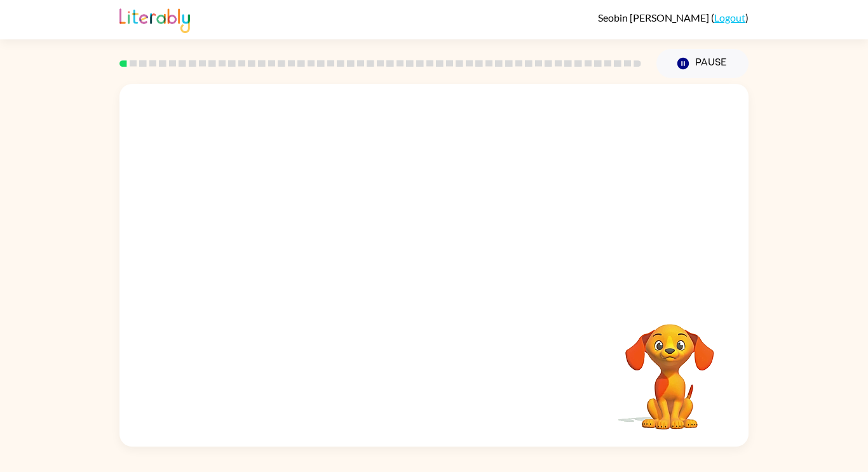 This screenshot has width=868, height=472. Describe the element at coordinates (155, 19) in the screenshot. I see `img: Literably` at that location.